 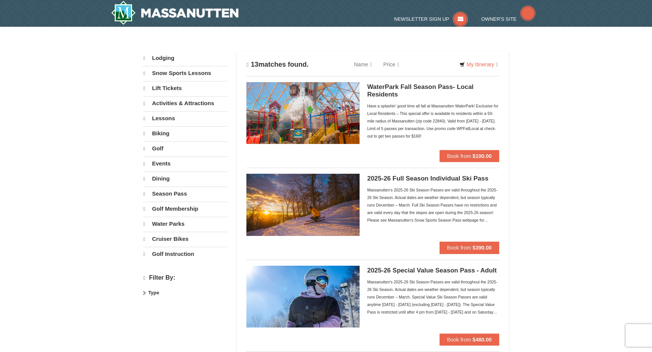 I want to click on a: Season Pass, so click(x=185, y=194).